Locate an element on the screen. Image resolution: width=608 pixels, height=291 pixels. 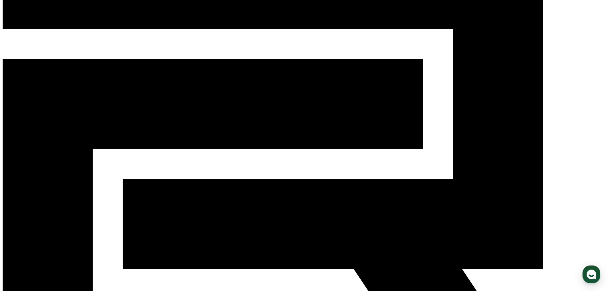
span: 설정 is located at coordinates (102, 214).